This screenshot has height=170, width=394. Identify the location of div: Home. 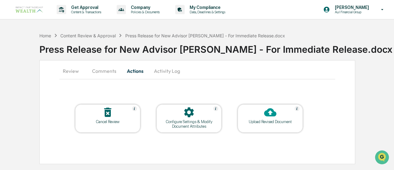
(45, 35).